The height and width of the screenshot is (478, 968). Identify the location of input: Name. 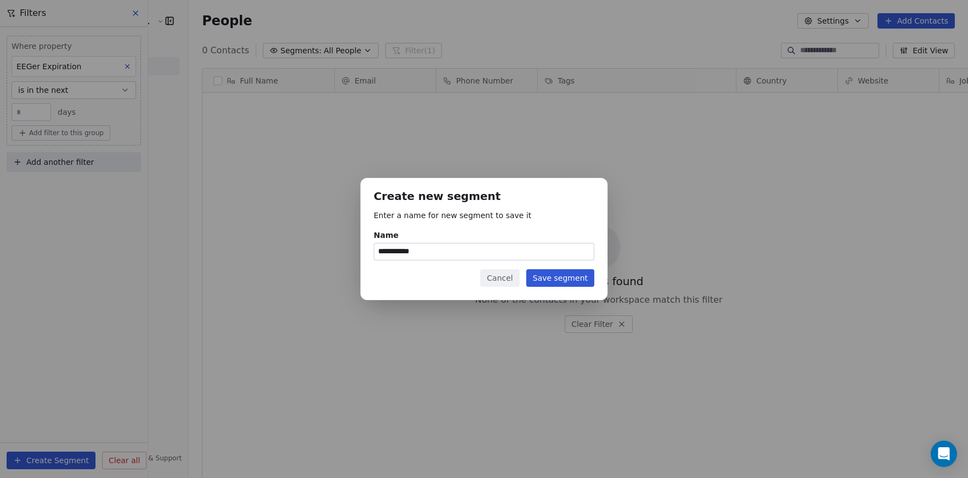
(484, 251).